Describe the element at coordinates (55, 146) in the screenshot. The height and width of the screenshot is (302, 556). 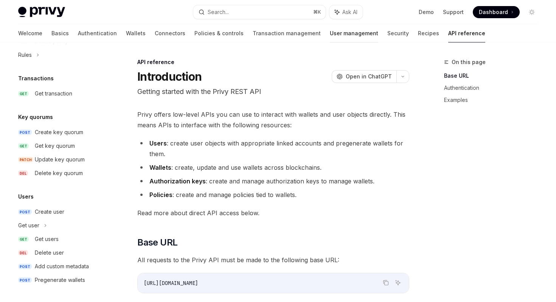
I see `div: Get key quorum` at that location.